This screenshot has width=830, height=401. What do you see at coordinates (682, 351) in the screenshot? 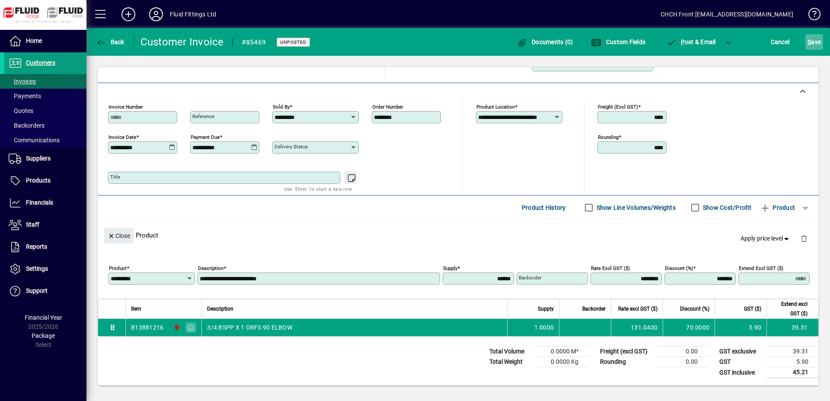
I see `td: 0.00` at bounding box center [682, 351].